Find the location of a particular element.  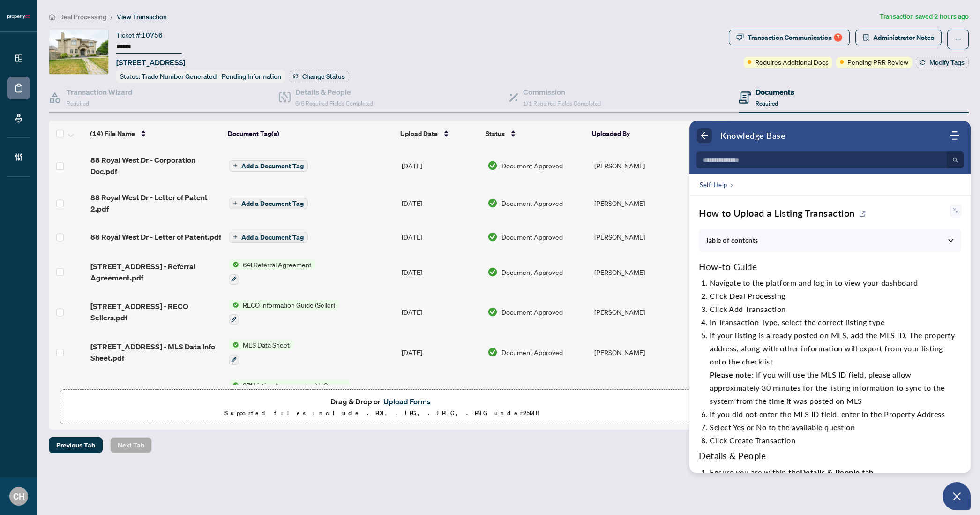

span: 88 Royal West Dr - Listing Agreement.pdf is located at coordinates (156, 393).